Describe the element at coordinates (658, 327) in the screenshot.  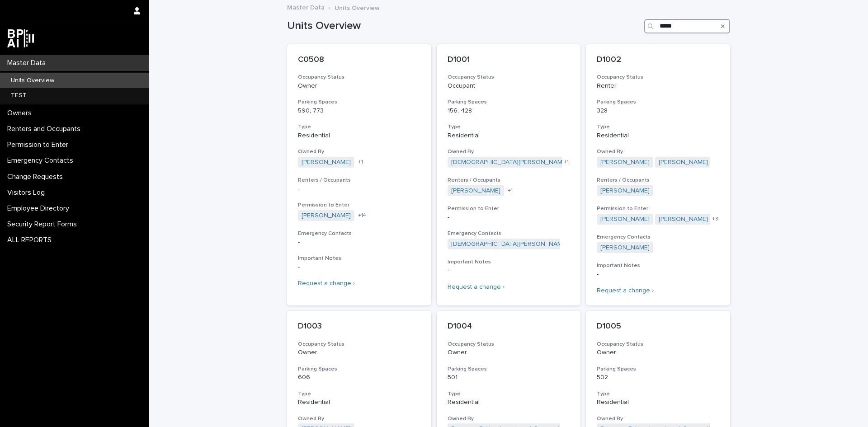
I see `p: D1005` at that location.